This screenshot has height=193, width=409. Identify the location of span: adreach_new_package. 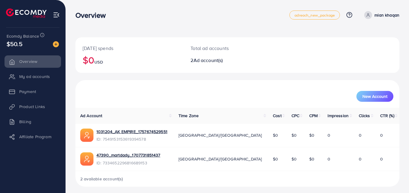
(315, 15).